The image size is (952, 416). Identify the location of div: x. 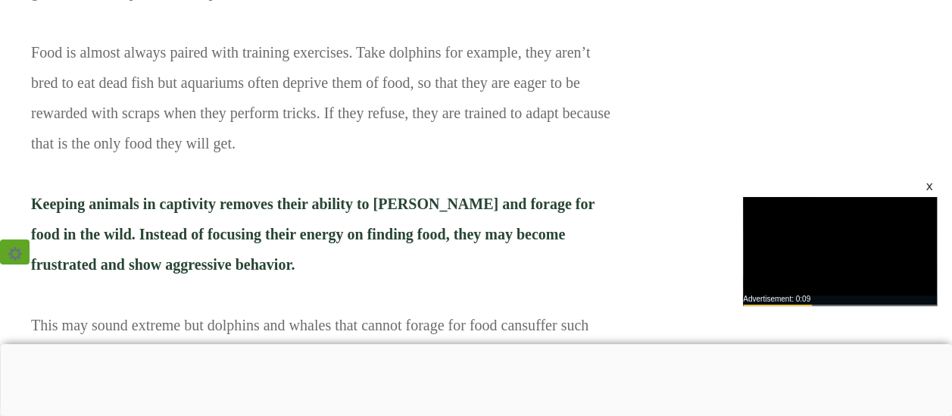
(929, 186).